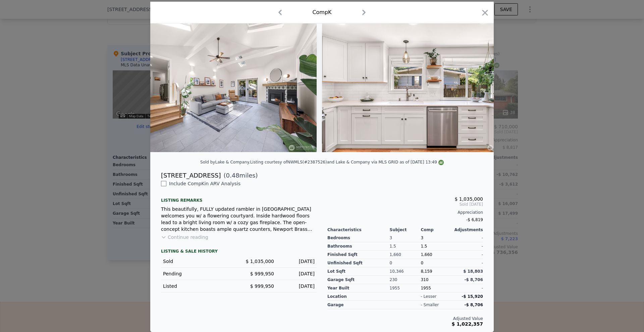 The width and height of the screenshot is (644, 332). I want to click on span: 3, so click(422, 238).